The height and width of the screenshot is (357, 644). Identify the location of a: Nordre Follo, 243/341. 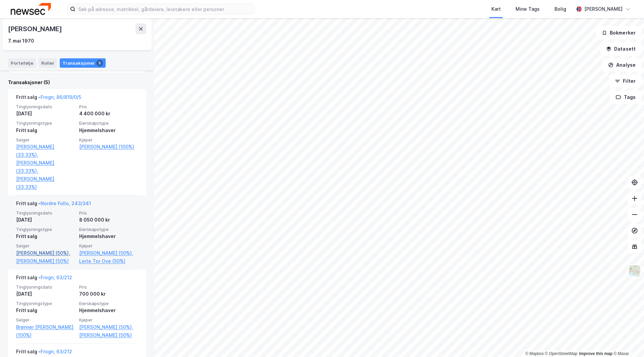
(66, 203).